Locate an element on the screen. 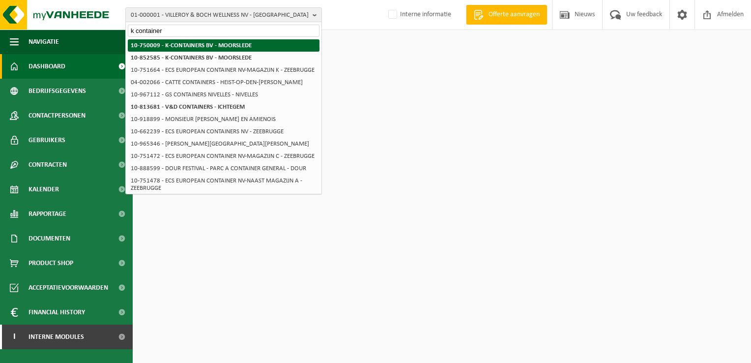  span: Kalender is located at coordinates (44, 189).